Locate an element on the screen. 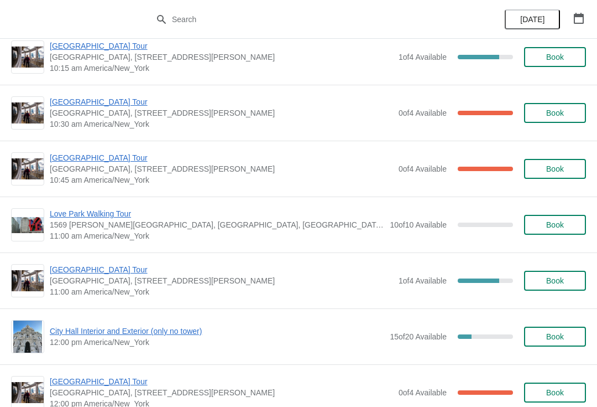  span: 12:00 pm America/New_York is located at coordinates (217, 342).